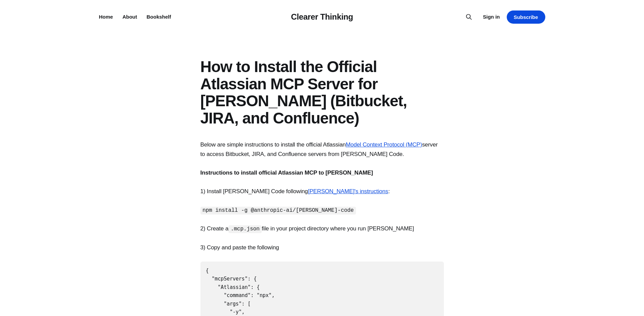 Image resolution: width=644 pixels, height=316 pixels. What do you see at coordinates (469, 17) in the screenshot?
I see `button: Search this site` at bounding box center [469, 17].